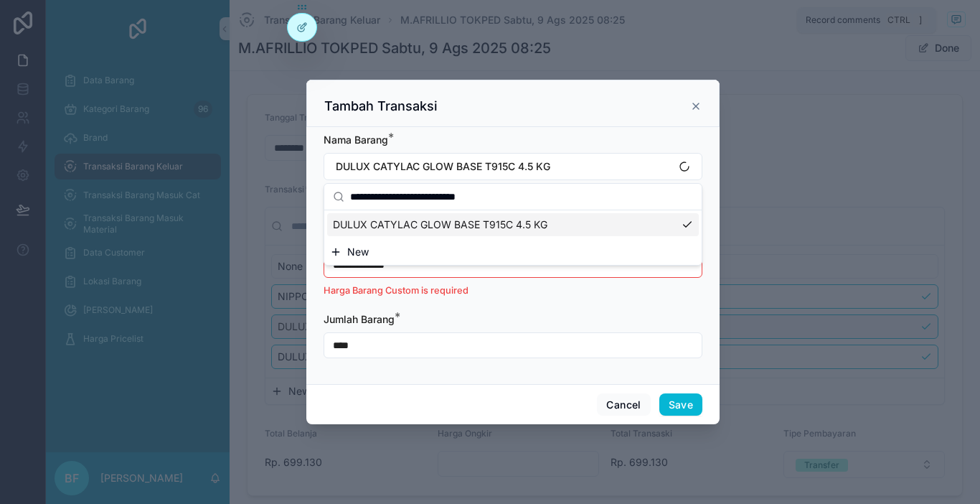 Image resolution: width=980 pixels, height=504 pixels. Describe the element at coordinates (513, 225) in the screenshot. I see `div: Suggestions` at that location.